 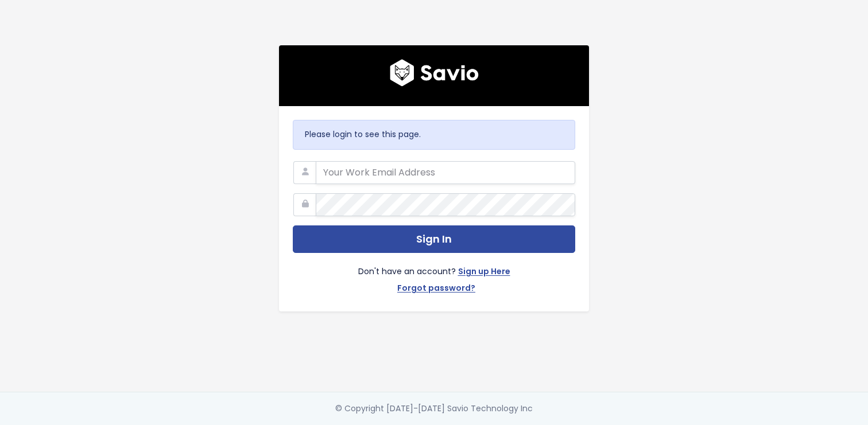 What do you see at coordinates (445, 173) in the screenshot?
I see `input: Your Work Email Address` at bounding box center [445, 173].